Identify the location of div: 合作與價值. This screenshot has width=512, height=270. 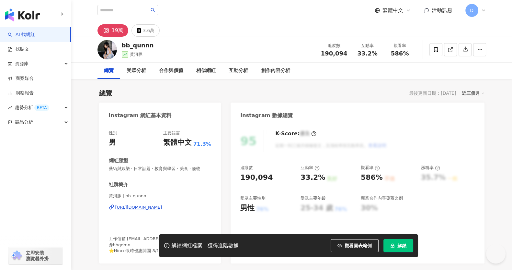
(171, 71).